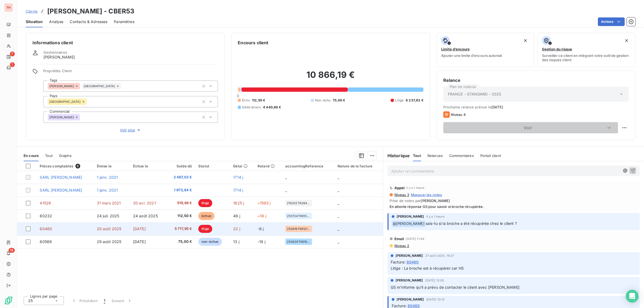 The image size is (644, 308). What do you see at coordinates (461, 156) in the screenshot?
I see `span: Commentaires` at bounding box center [461, 156].